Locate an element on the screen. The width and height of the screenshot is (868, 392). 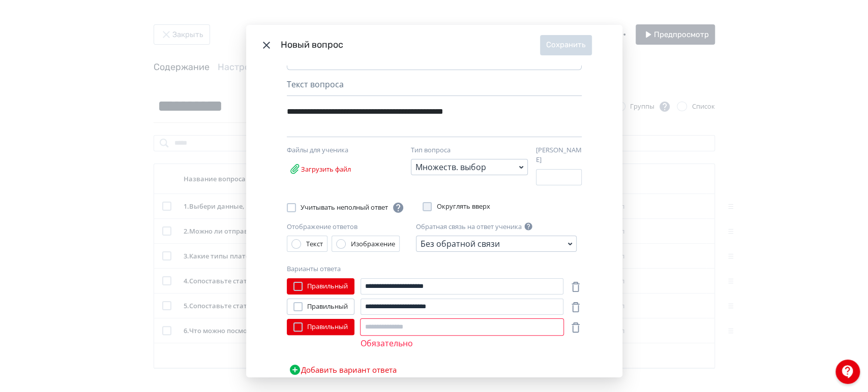
button: Сохранить is located at coordinates (566, 45).